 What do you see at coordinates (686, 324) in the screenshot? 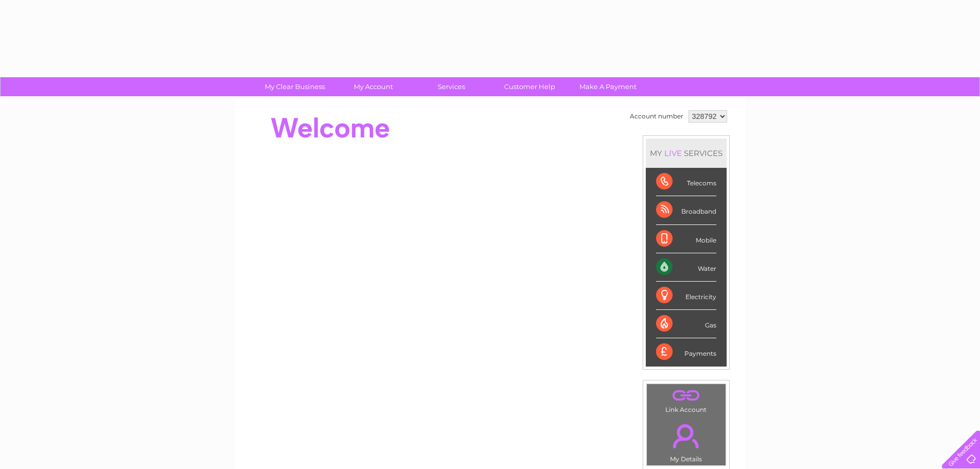
I see `div: Gas` at bounding box center [686, 324].